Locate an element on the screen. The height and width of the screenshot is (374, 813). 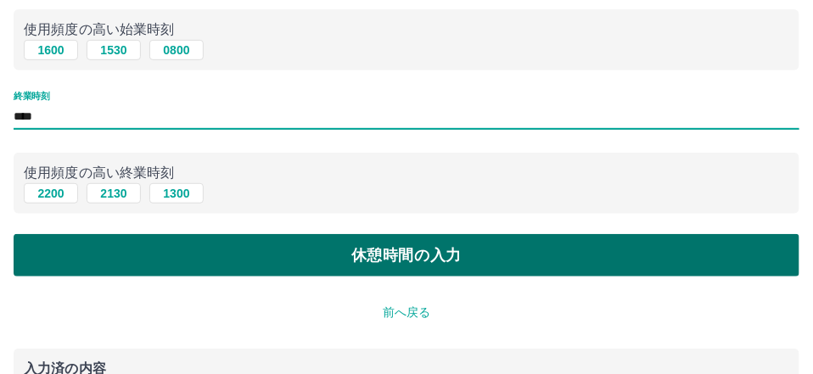
button: 休憩時間の入力 is located at coordinates (406, 255).